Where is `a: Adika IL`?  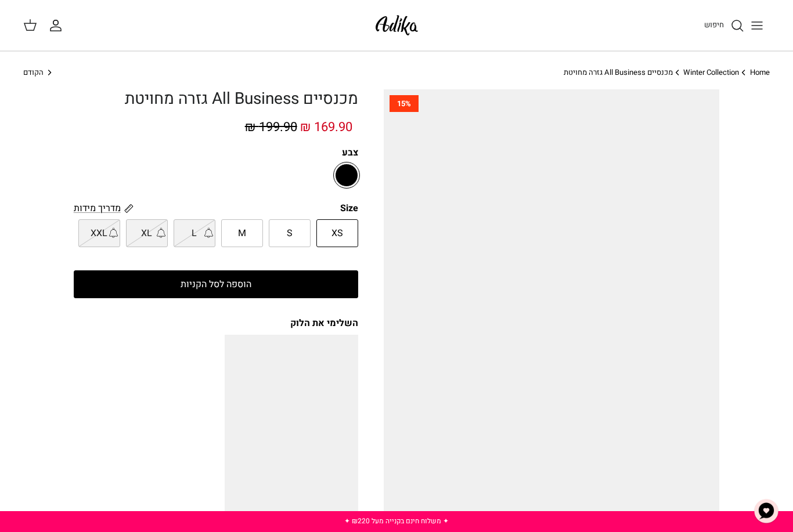
a: Adika IL is located at coordinates (396, 25).